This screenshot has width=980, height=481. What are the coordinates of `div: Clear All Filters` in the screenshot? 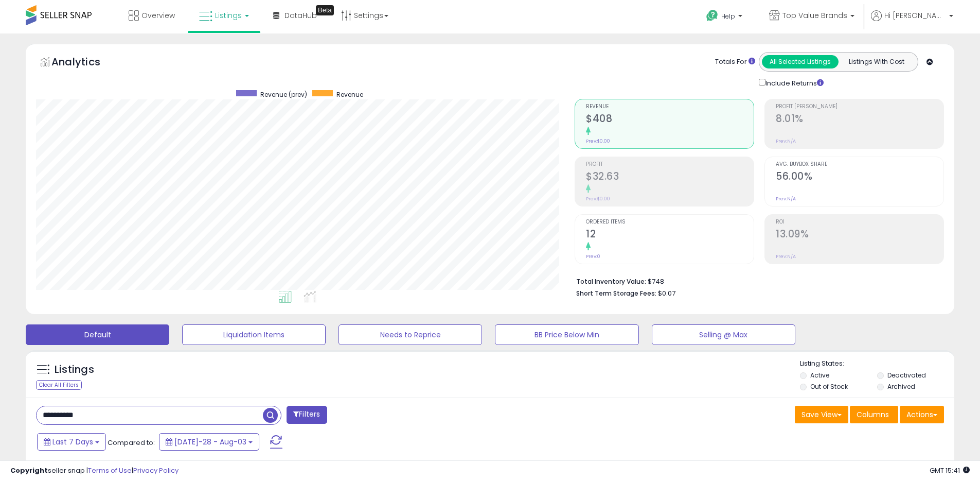 It's located at (59, 385).